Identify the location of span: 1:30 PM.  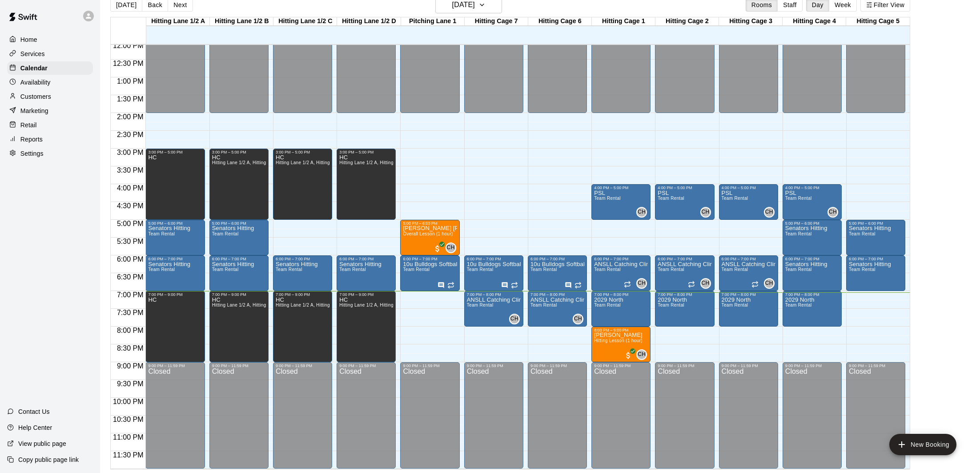
(130, 98).